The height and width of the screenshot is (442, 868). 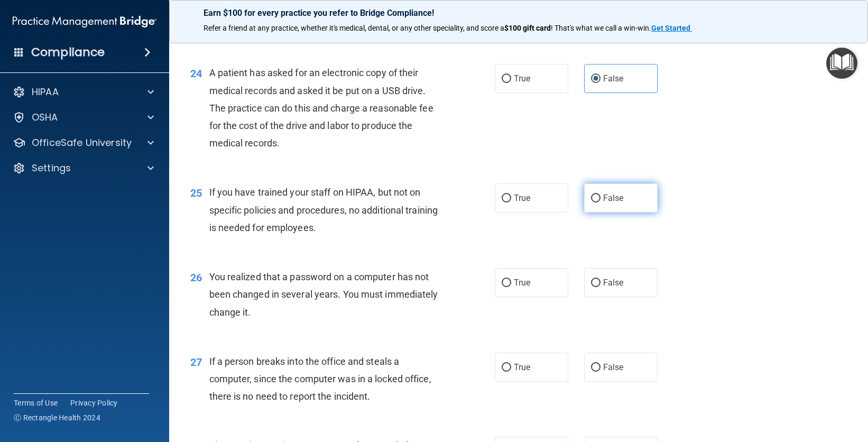 I want to click on a: Get Started, so click(x=672, y=28).